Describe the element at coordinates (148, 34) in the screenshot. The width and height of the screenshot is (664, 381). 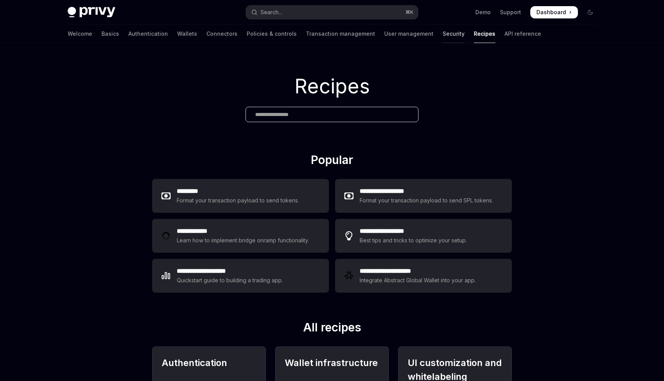
I see `a: Authentication` at that location.